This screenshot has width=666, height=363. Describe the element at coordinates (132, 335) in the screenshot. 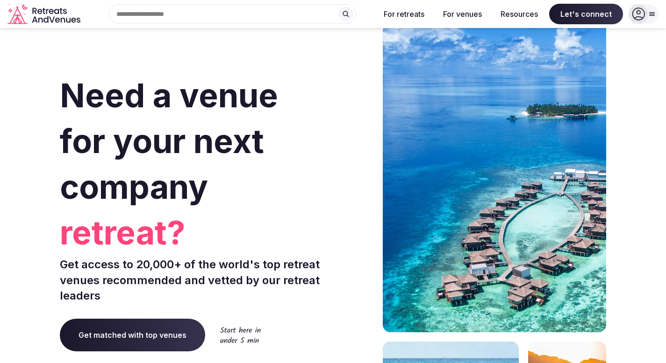

I see `a: Get matched with top venues` at that location.